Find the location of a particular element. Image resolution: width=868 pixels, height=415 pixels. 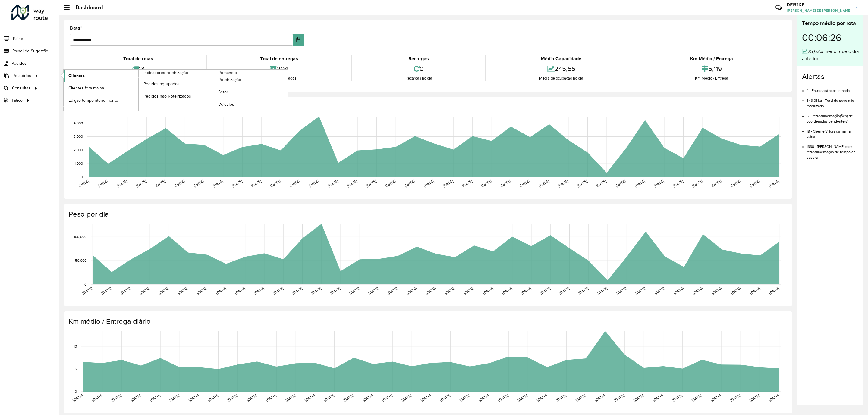

span: Pedidos agrupados is located at coordinates (162, 84).